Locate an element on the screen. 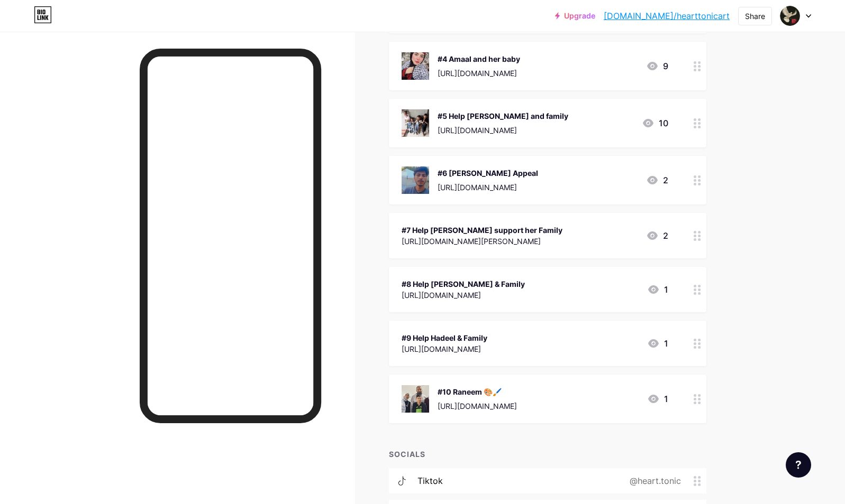  div: tiktok is located at coordinates (431, 481).